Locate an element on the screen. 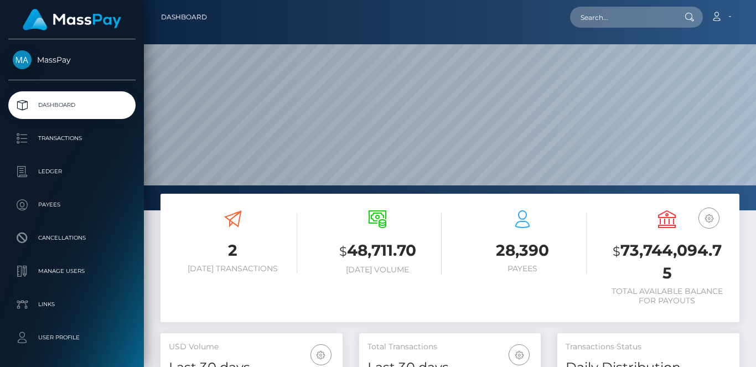  h5: Total Transactions is located at coordinates (450, 347).